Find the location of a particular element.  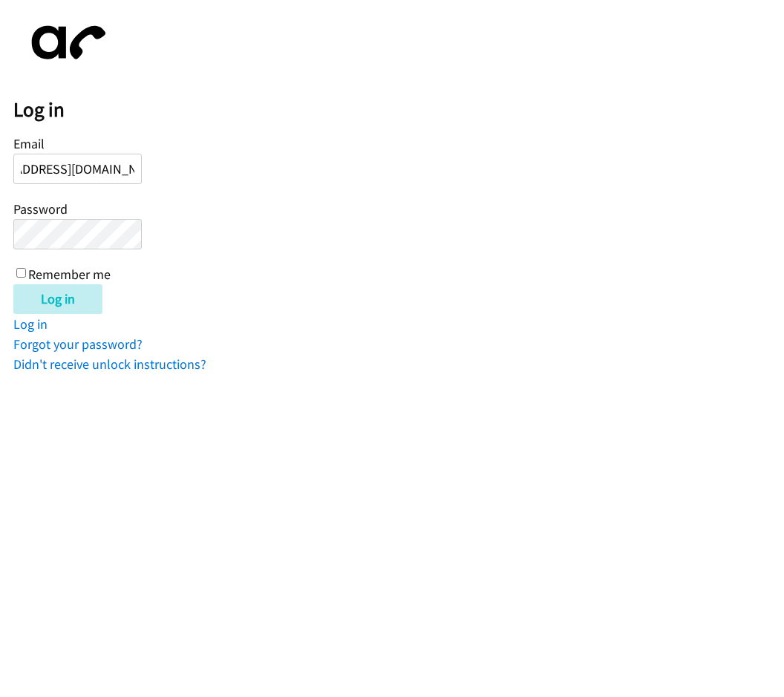

h2: Log in is located at coordinates (399, 110).